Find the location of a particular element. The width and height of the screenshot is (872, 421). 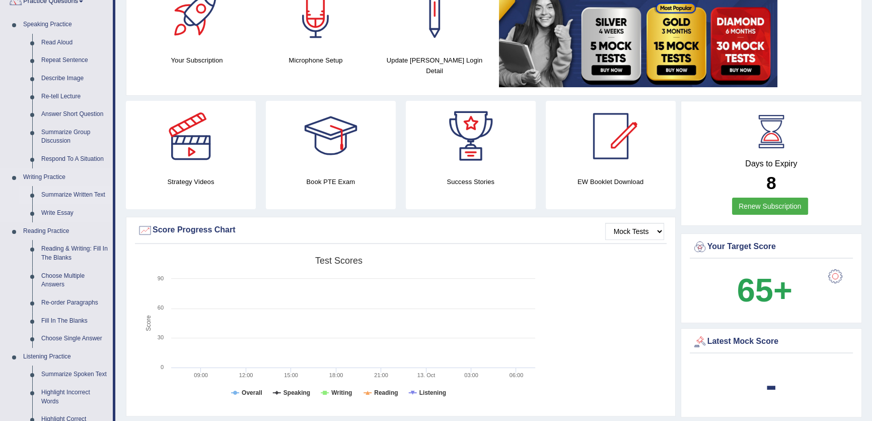

tspan: Overall is located at coordinates (252, 392).